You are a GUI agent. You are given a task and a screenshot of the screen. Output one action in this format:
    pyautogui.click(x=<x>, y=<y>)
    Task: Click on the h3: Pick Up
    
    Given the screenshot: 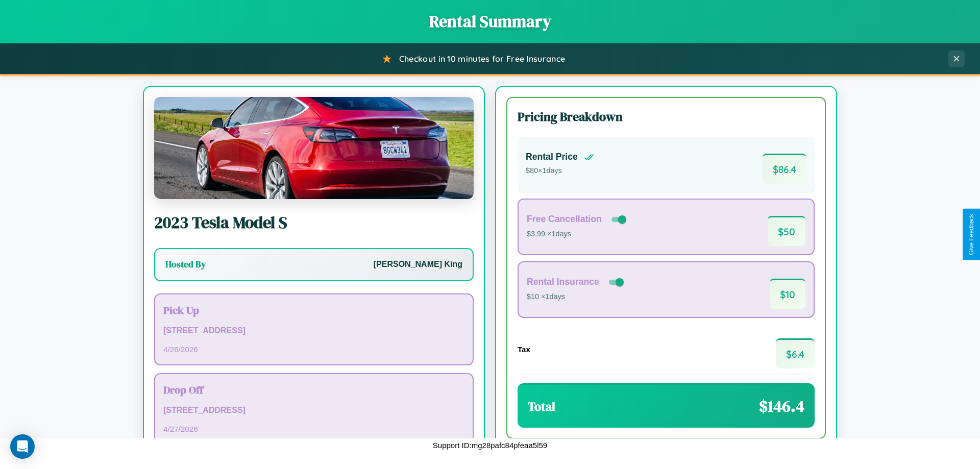 What is the action you would take?
    pyautogui.click(x=314, y=310)
    